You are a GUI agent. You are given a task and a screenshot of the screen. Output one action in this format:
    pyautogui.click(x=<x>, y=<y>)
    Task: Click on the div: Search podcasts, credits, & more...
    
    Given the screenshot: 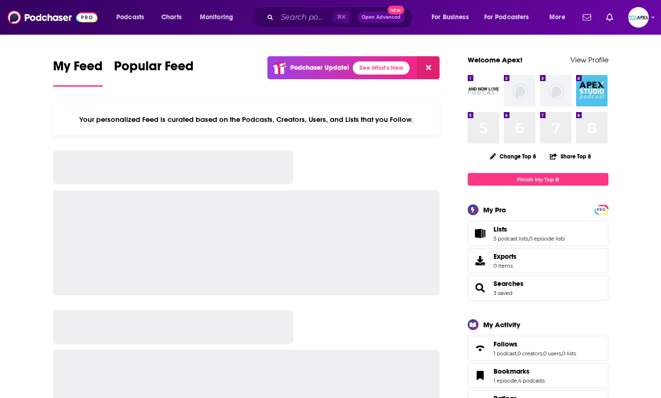 What is the action you would take?
    pyautogui.click(x=341, y=17)
    